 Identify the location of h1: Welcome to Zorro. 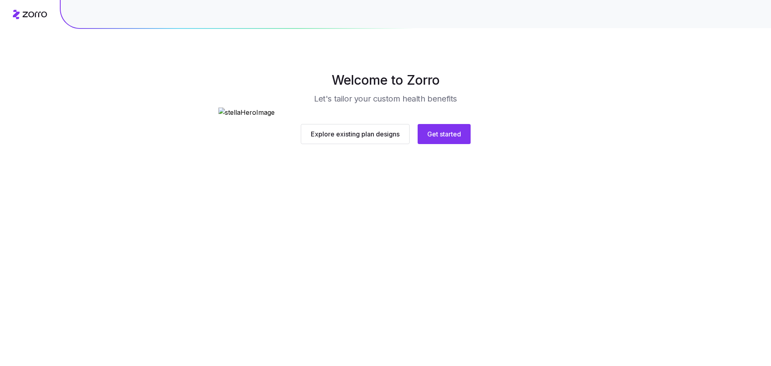
(385, 80).